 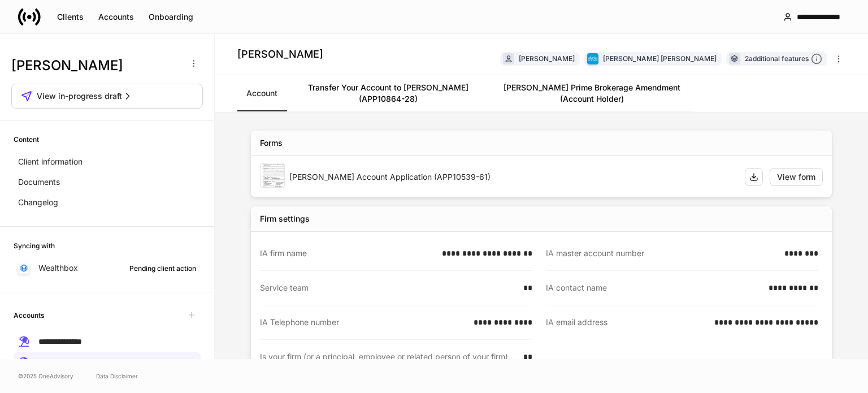 I want to click on a: Data Disclaimer, so click(x=117, y=376).